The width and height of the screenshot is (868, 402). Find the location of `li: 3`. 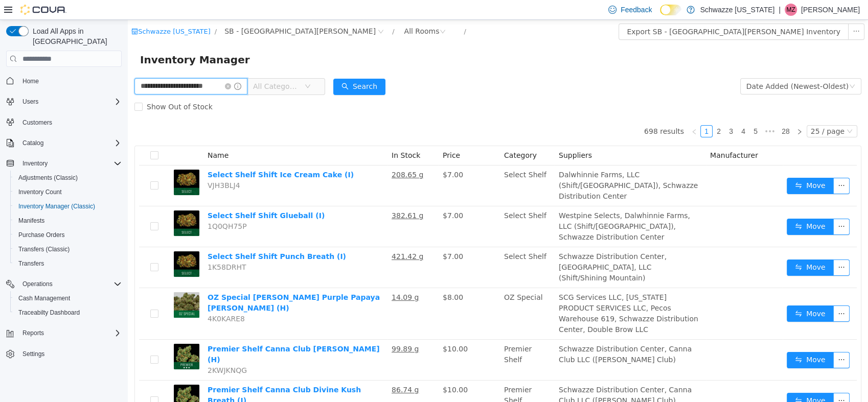

li: 3 is located at coordinates (603, 112).